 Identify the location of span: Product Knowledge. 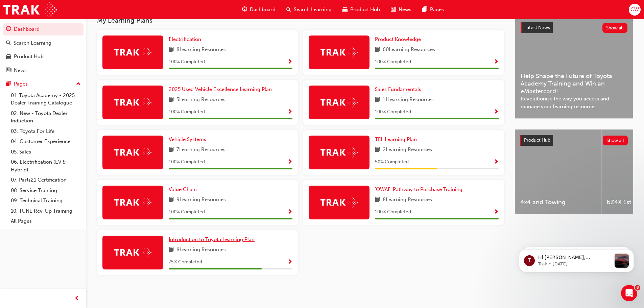
(398, 39).